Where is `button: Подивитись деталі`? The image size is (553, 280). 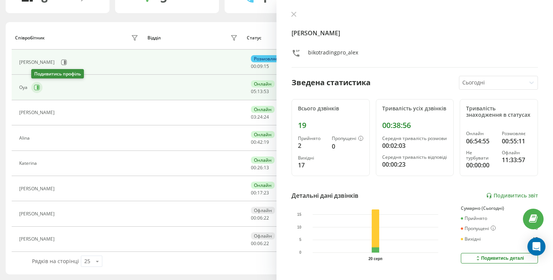 button: Подивитись деталі is located at coordinates (499, 259).